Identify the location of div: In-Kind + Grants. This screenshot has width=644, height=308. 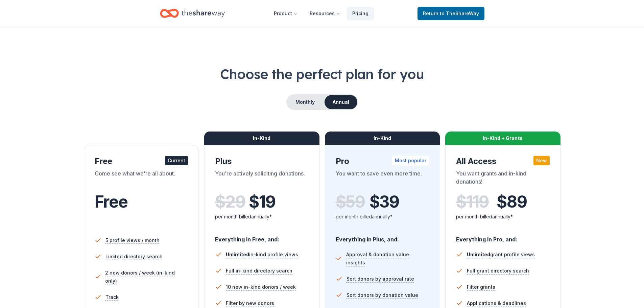
(502, 138).